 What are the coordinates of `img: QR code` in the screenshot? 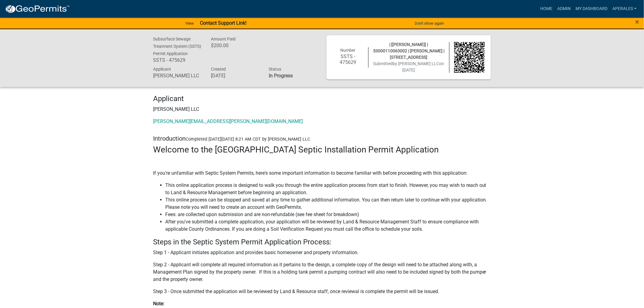 It's located at (470, 58).